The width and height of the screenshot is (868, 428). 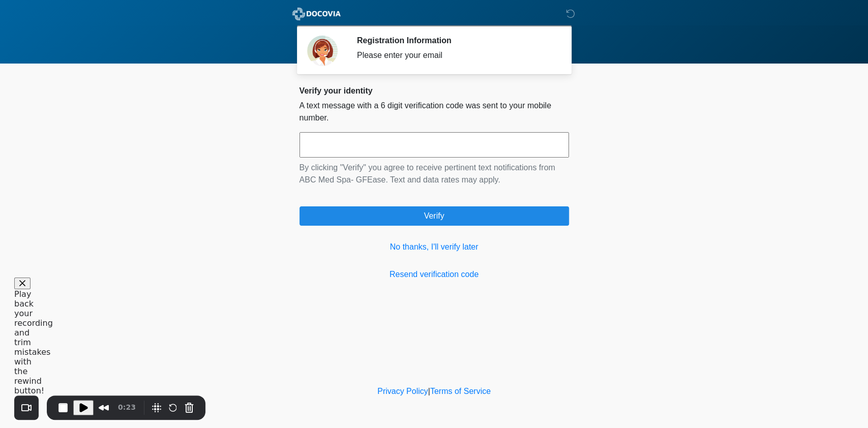 What do you see at coordinates (403, 390) in the screenshot?
I see `a: Privacy Policy` at bounding box center [403, 390].